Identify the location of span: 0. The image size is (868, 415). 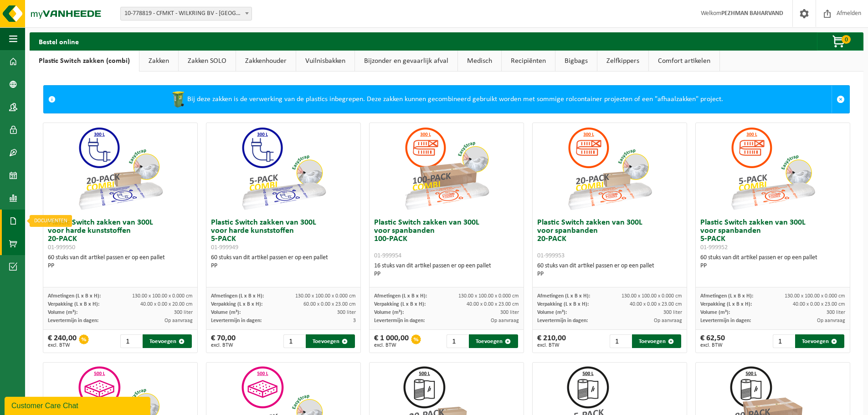
(846, 39).